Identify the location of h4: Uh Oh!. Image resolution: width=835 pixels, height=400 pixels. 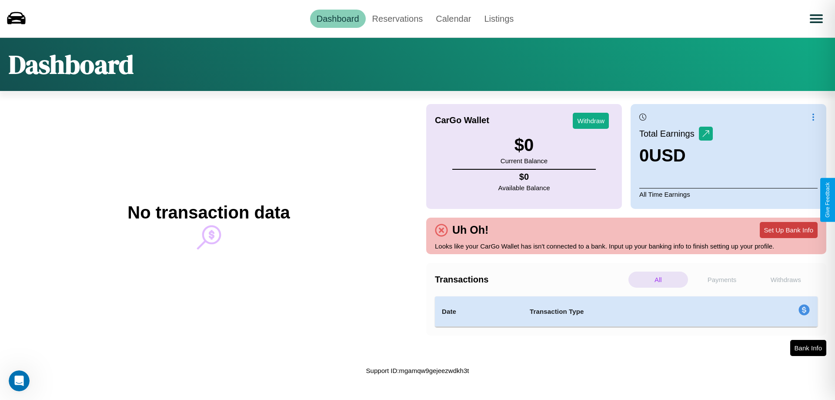
(470, 230).